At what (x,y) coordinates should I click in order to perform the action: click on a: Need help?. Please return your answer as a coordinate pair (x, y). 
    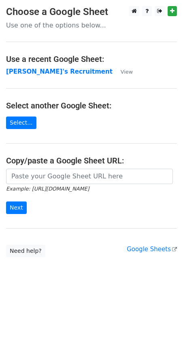
    Looking at the image, I should click on (26, 251).